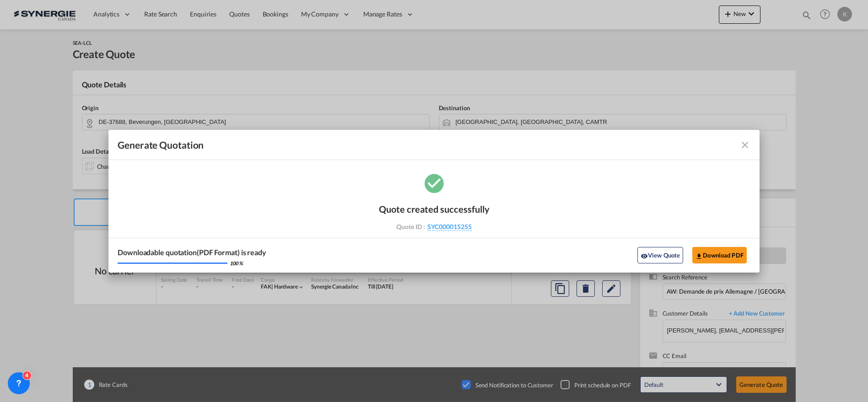  Describe the element at coordinates (449, 227) in the screenshot. I see `span: SYC000015255` at that location.